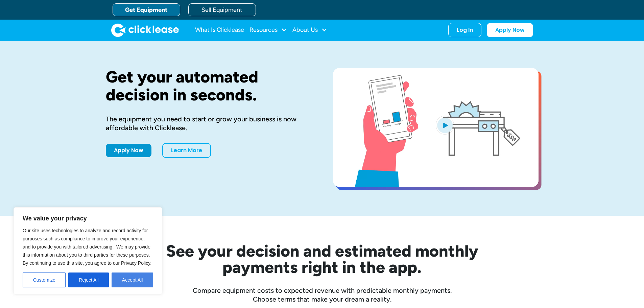 The width and height of the screenshot is (644, 308). Describe the element at coordinates (187, 151) in the screenshot. I see `a: Learn More` at that location.